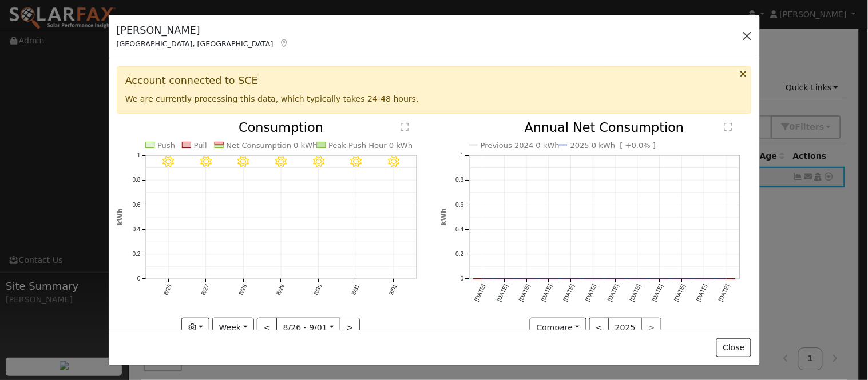  I want to click on i: 8/26 - Clear, so click(168, 162).